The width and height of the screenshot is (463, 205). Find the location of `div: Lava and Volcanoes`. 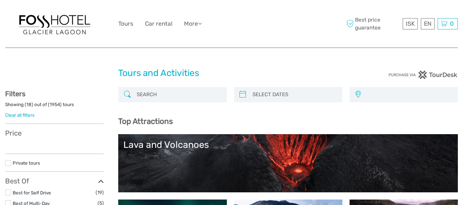

div: Lava and Volcanoes is located at coordinates (288, 145).